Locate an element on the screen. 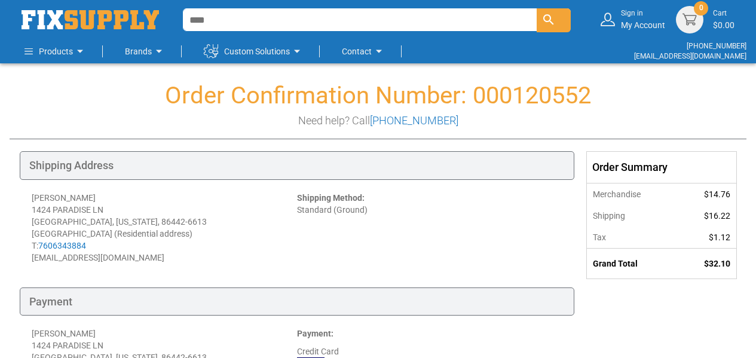  div: Shipping Address is located at coordinates (297, 166).